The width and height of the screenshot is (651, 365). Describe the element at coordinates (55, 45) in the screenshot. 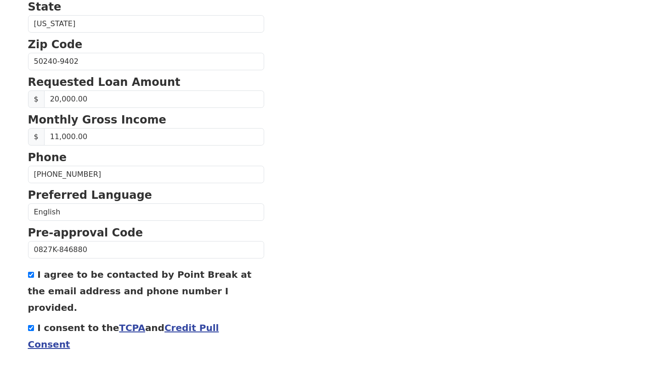

I see `strong: Zip Code` at that location.